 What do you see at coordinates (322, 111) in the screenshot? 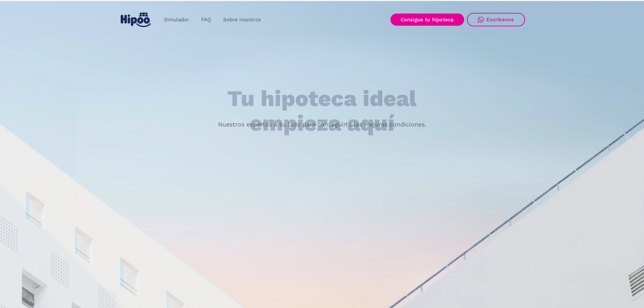
I see `h1: Tu hipoteca ideal empieza aquí` at bounding box center [322, 111].